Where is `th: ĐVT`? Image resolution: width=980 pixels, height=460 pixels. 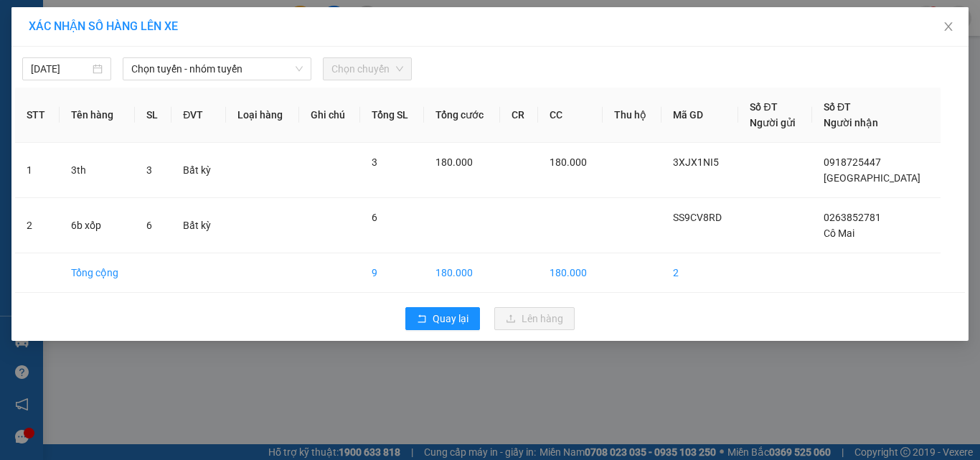
th: ĐVT is located at coordinates (199, 115).